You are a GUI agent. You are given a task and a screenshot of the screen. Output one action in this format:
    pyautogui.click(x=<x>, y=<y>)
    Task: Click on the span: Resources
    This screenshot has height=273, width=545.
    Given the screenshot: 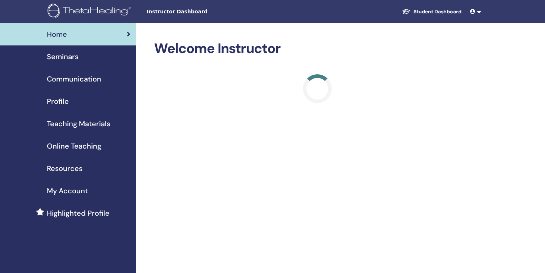 What is the action you would take?
    pyautogui.click(x=65, y=168)
    